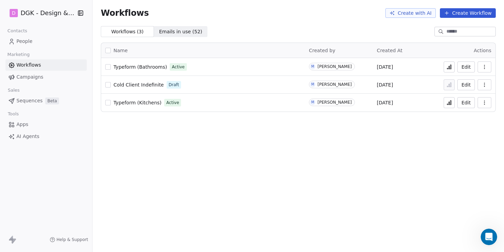  What do you see at coordinates (35, 202) in the screenshot?
I see `button: Upload attachment` at bounding box center [35, 202].